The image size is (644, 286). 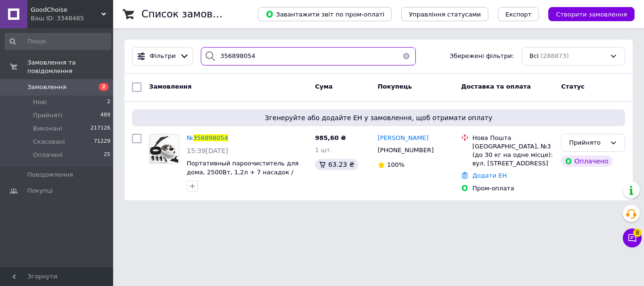 What do you see at coordinates (331, 138) in the screenshot?
I see `span: 985,60 ₴` at bounding box center [331, 138].